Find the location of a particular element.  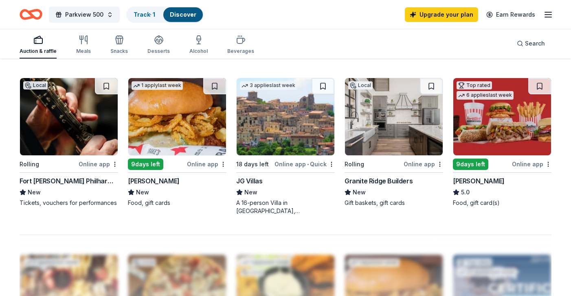

div: JG Villas is located at coordinates (249, 181).